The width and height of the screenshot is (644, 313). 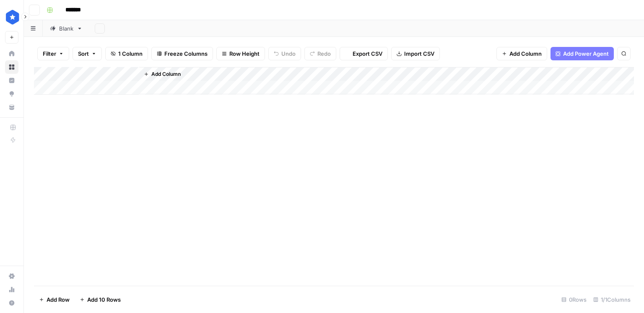 What do you see at coordinates (186, 54) in the screenshot?
I see `span: Freeze Columns` at bounding box center [186, 54].